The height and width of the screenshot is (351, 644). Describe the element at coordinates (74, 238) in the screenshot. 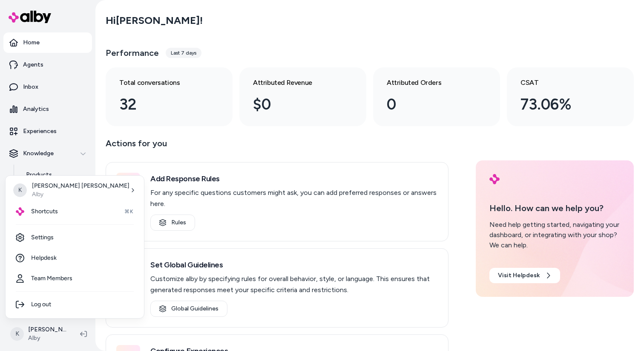

I see `a: Settings` at that location.